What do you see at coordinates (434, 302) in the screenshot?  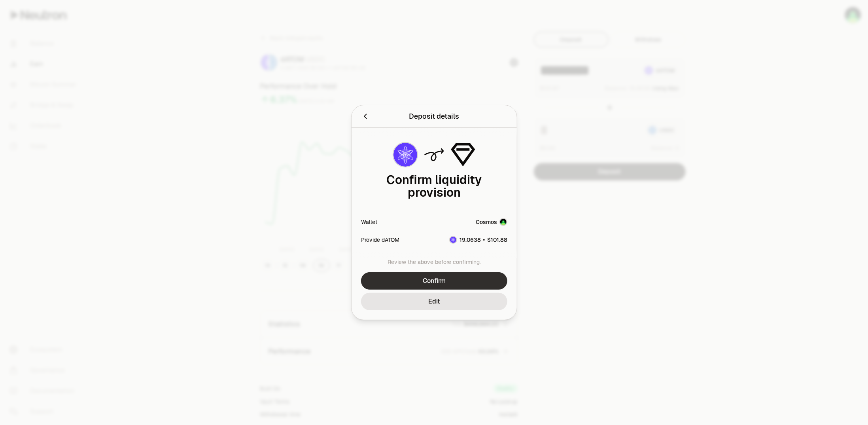 I see `button: Edit` at bounding box center [434, 302].